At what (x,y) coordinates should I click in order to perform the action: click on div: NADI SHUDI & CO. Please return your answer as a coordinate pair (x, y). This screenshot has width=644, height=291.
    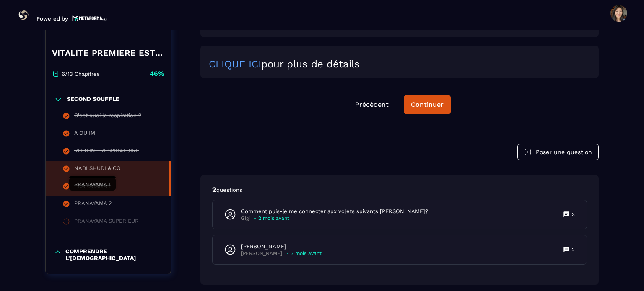
    Looking at the image, I should click on (97, 170).